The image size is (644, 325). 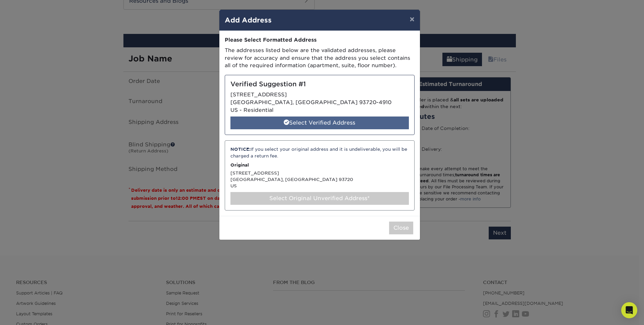 What do you see at coordinates (320, 198) in the screenshot?
I see `div: Select Original Unverified Address*` at bounding box center [320, 198].